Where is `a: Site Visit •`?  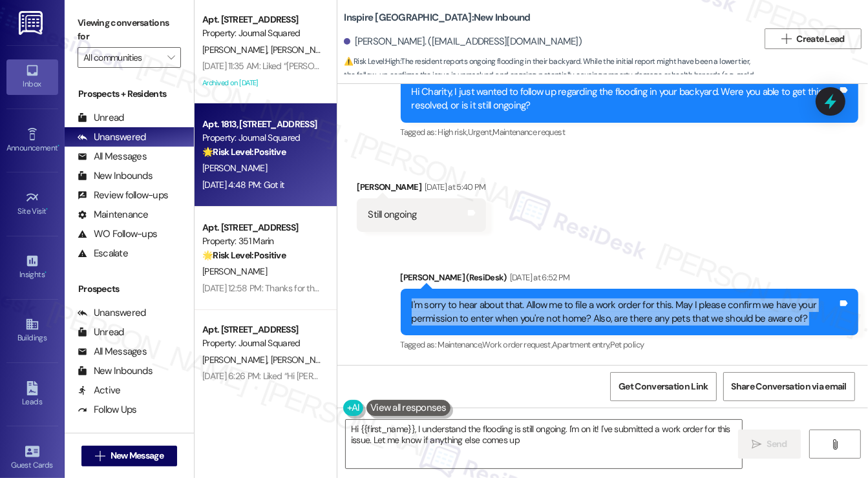 a: Site Visit • is located at coordinates (32, 204).